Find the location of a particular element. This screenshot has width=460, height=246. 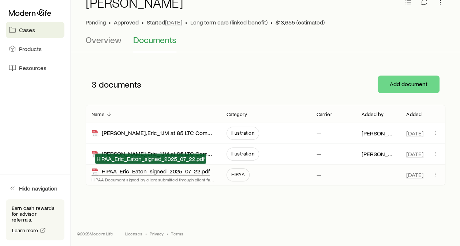

span: Overview is located at coordinates (103, 40).